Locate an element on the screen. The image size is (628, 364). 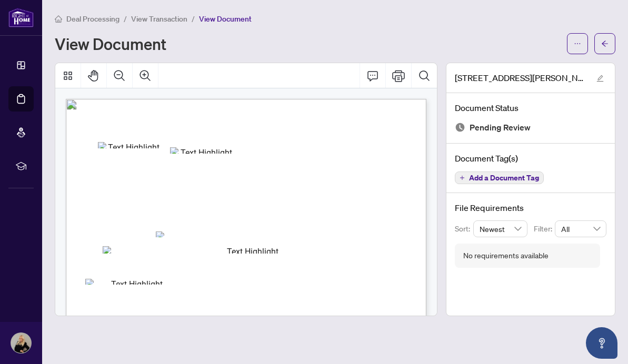
span: All is located at coordinates (580, 229).